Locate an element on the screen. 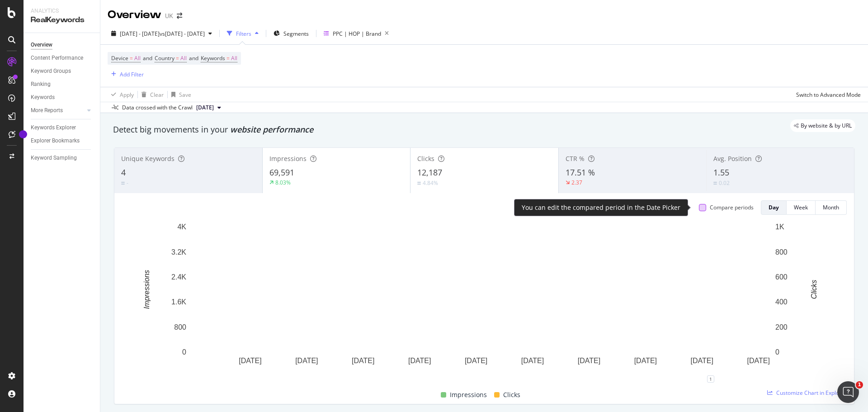  a: Keywords Explorer is located at coordinates (62, 128).